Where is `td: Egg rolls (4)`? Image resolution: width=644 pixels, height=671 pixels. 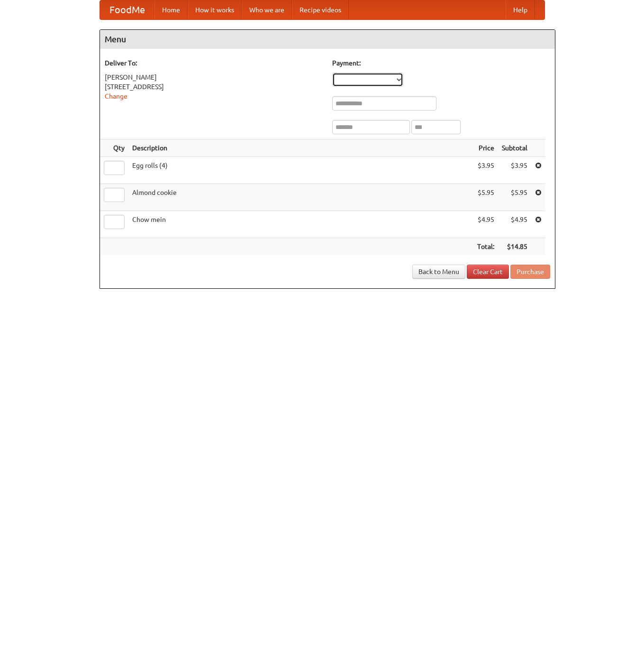
td: Egg rolls (4) is located at coordinates (301, 170).